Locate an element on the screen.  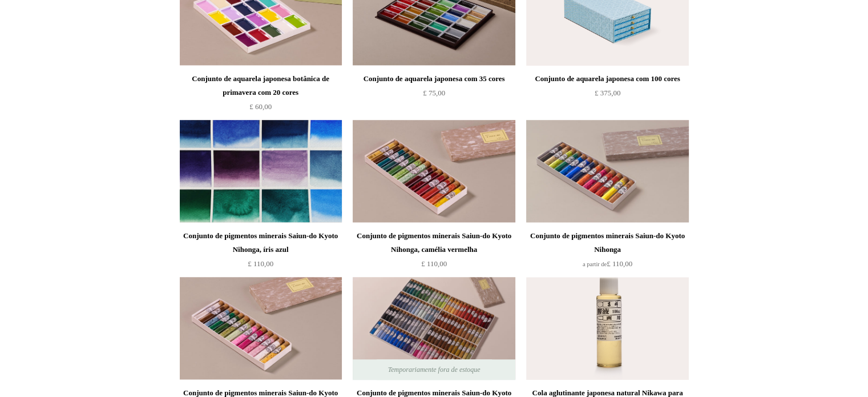
a: Conjunto de pigmentos minerais Saiun-do Kyoto Nihonga, íris azul £ 110,00 is located at coordinates (261, 252).